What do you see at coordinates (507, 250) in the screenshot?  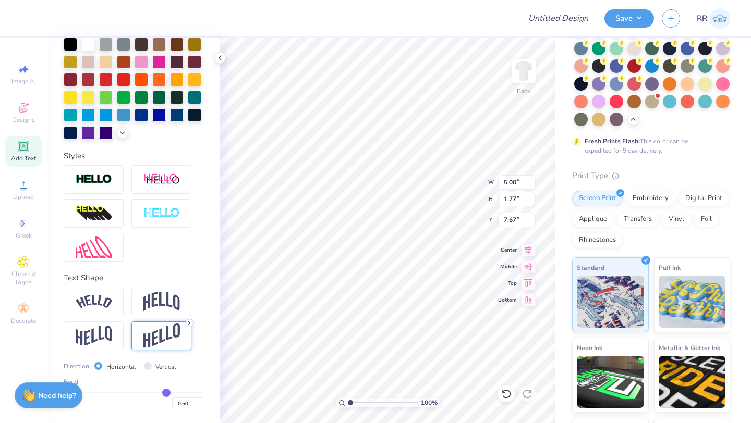 I see `span: Center` at bounding box center [507, 250].